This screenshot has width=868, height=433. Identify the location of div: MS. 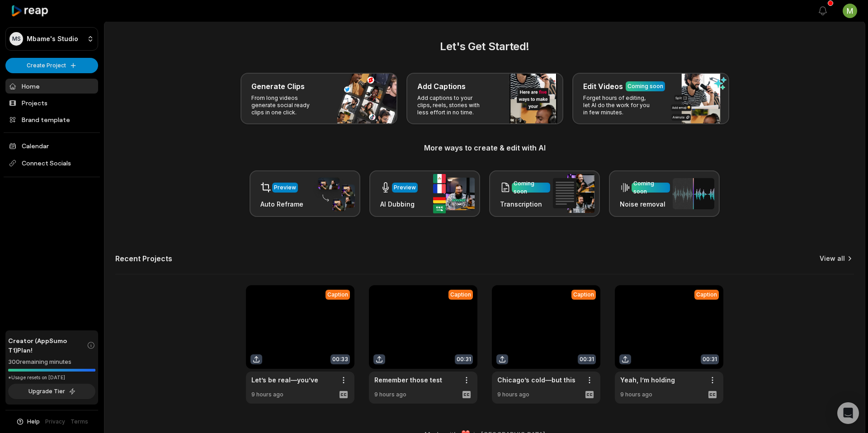
(16, 39).